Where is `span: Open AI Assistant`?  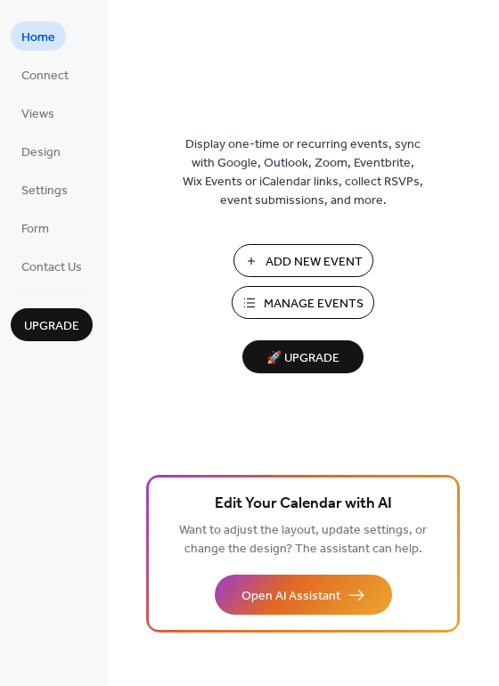
span: Open AI Assistant is located at coordinates (290, 596).